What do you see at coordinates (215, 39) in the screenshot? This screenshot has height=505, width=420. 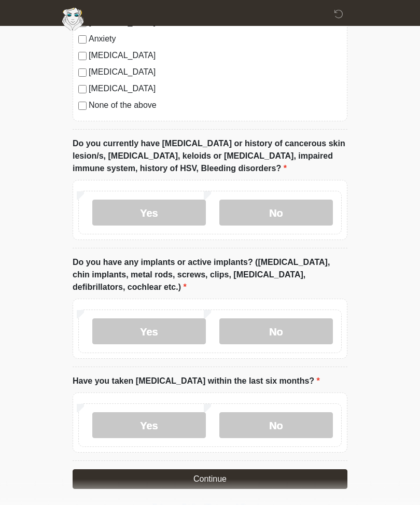 I see `label: Anxiety` at bounding box center [215, 39].